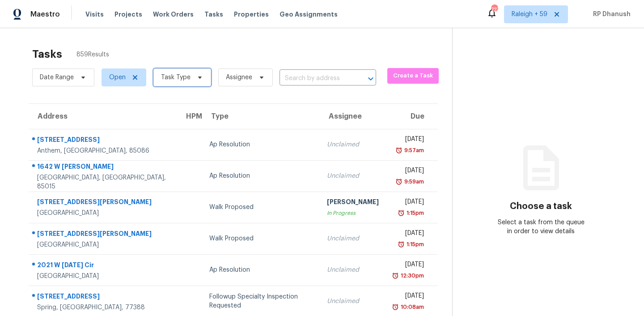  What do you see at coordinates (103, 116) in the screenshot?
I see `th: Address` at bounding box center [103, 116].